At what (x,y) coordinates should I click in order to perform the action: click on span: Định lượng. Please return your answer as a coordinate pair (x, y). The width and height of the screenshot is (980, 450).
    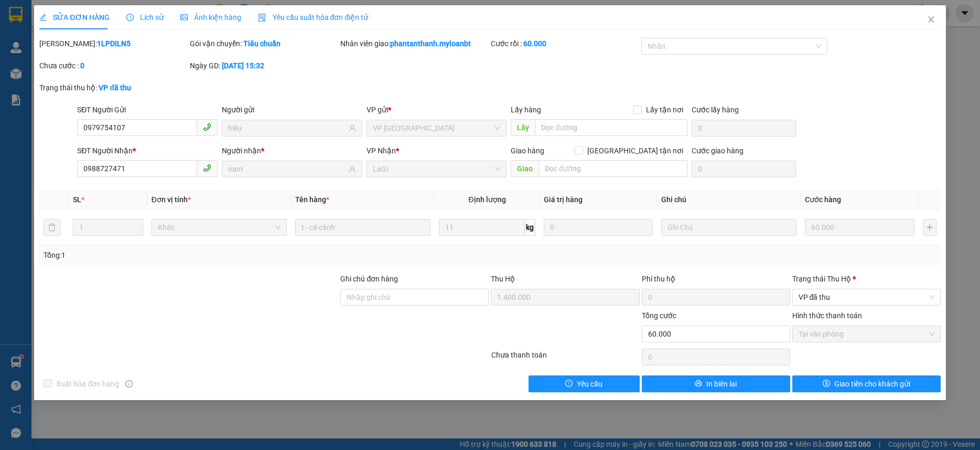
    Looking at the image, I should click on (486, 200).